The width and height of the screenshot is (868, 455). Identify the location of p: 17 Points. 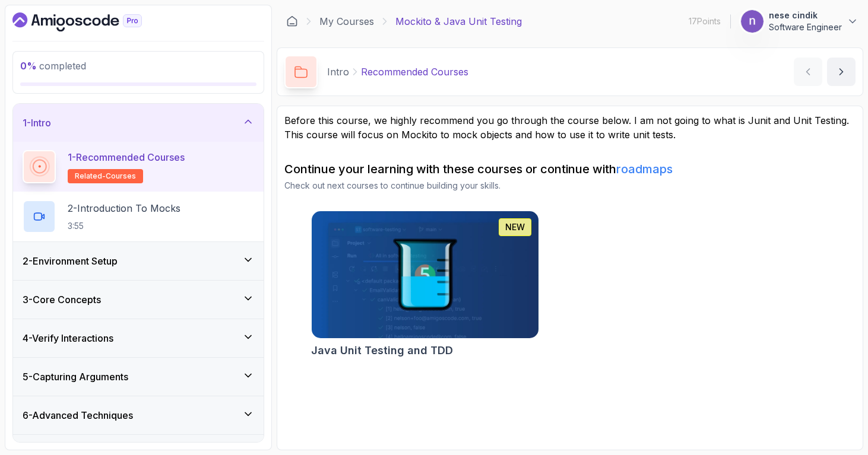
(705, 22).